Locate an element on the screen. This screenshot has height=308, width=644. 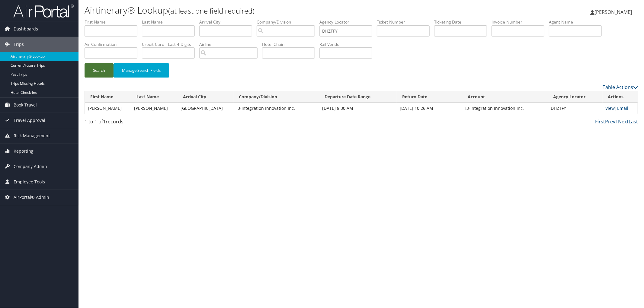
label: Ticket Number is located at coordinates (406, 22).